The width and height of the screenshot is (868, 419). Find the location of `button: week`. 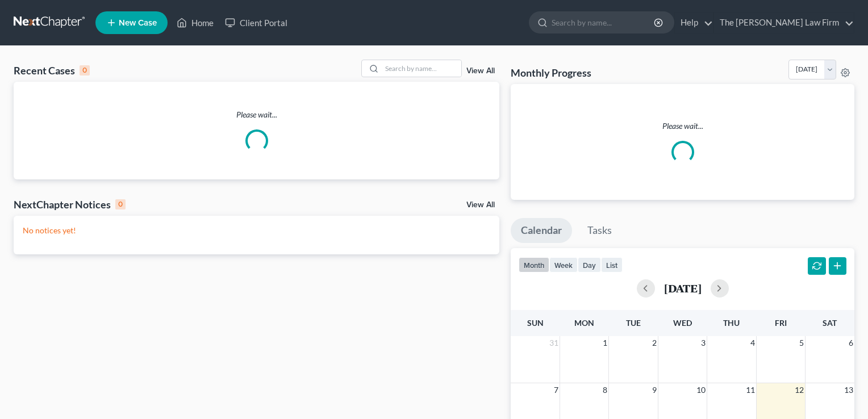

button: week is located at coordinates (564, 265).